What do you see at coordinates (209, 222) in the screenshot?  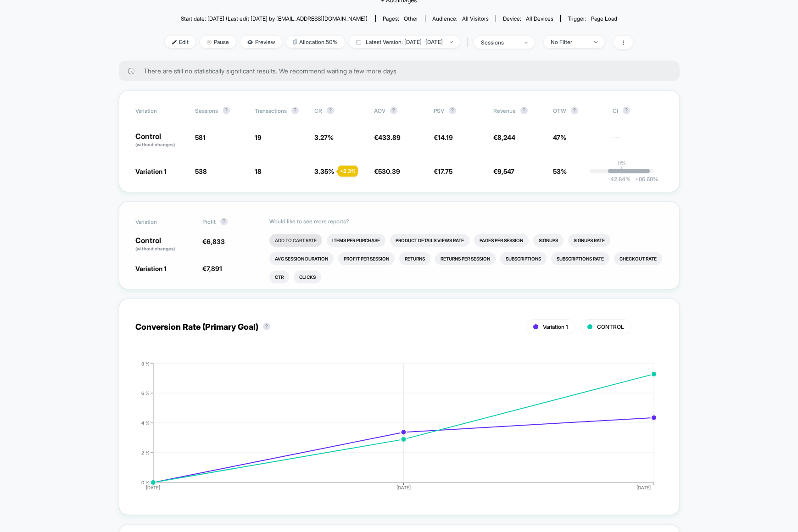 I see `span: Profit` at bounding box center [209, 222].